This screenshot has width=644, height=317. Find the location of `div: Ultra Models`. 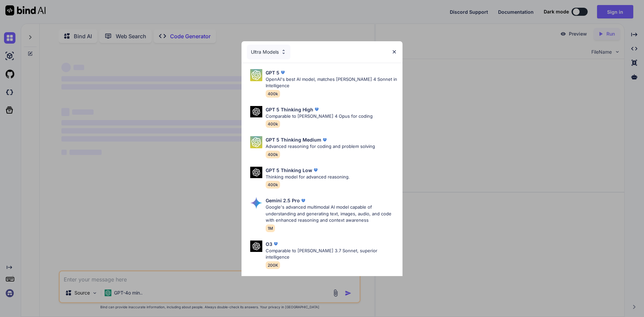

div: Ultra Models is located at coordinates (269, 52).